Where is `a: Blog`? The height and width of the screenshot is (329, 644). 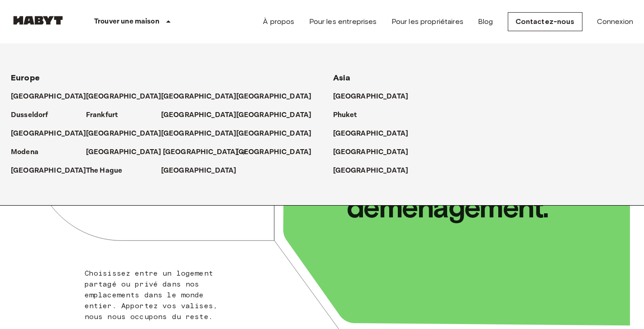 a: Blog is located at coordinates (486, 22).